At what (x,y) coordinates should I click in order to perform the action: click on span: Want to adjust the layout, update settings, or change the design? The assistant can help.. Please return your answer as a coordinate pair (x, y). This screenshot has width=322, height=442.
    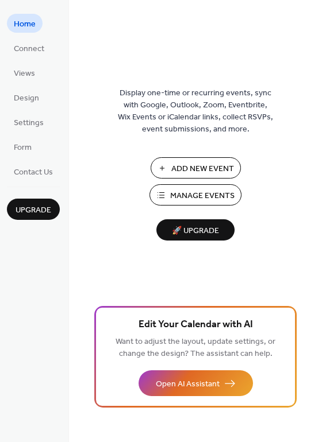
    Looking at the image, I should click on (195, 348).